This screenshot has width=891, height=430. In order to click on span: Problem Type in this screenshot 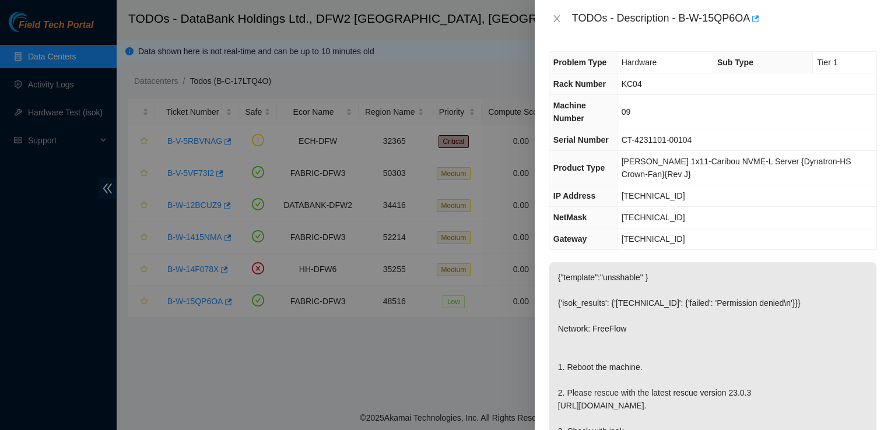, I will do `click(580, 62)`.